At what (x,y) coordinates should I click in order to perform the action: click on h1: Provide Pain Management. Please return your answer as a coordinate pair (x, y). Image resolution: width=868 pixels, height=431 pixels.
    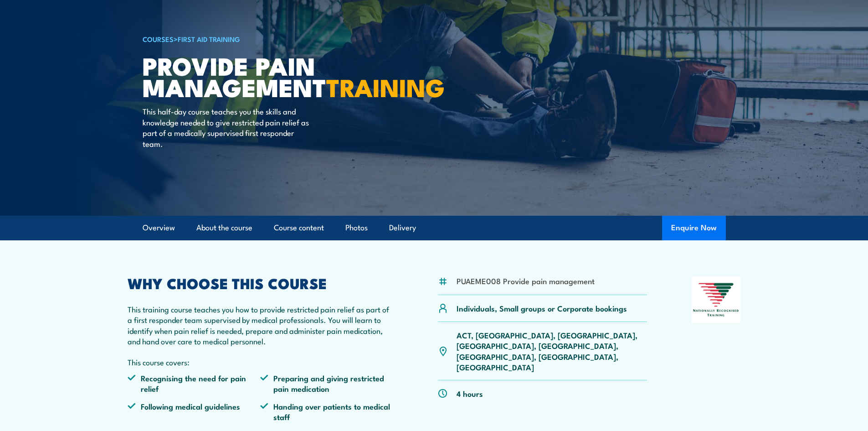
    Looking at the image, I should click on (256, 76).